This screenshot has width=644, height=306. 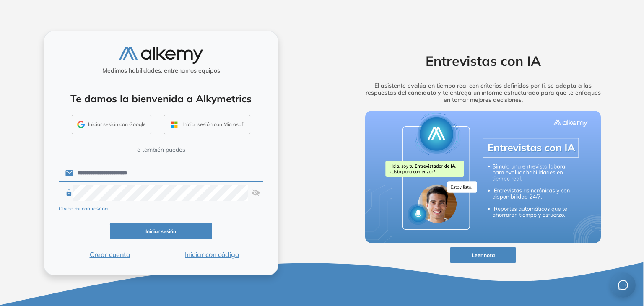 I want to click on img: img-more-info, so click(x=483, y=177).